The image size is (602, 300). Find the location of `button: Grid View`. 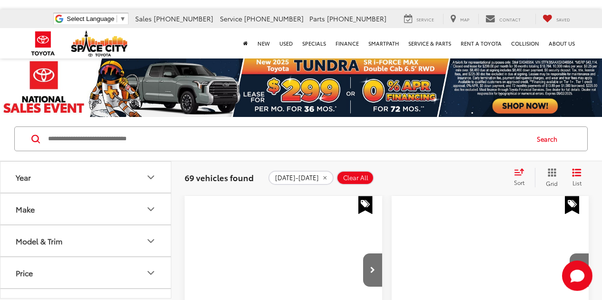

button: Grid View is located at coordinates (550, 178).